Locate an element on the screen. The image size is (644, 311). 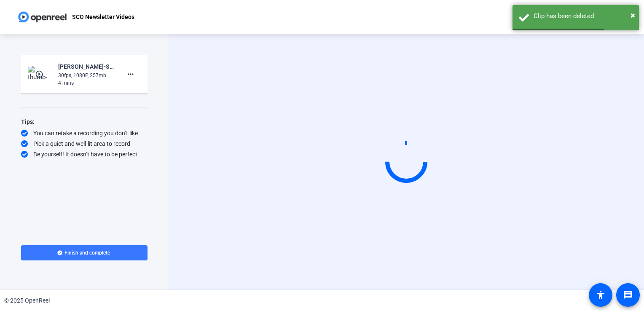
div: You can retake a recording you don’t like is located at coordinates (84, 133).